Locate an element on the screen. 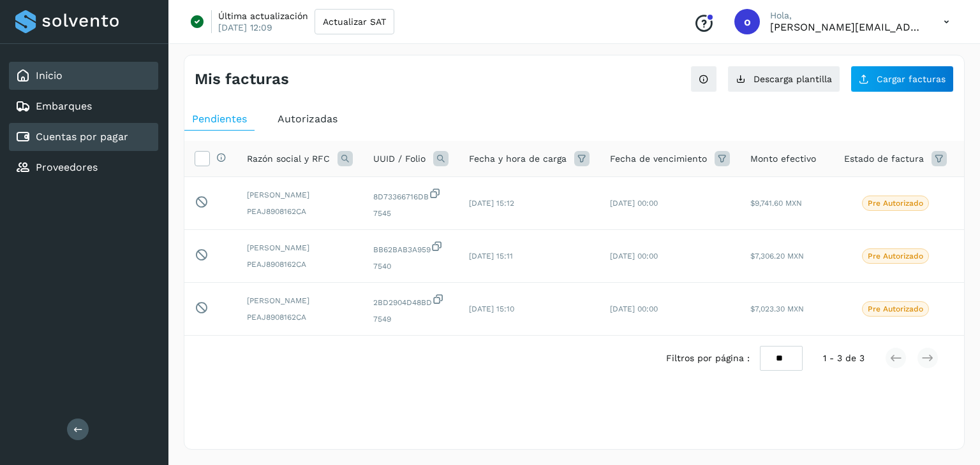 The width and height of the screenshot is (980, 465). span: 2BD2904D48BD is located at coordinates (411, 301).